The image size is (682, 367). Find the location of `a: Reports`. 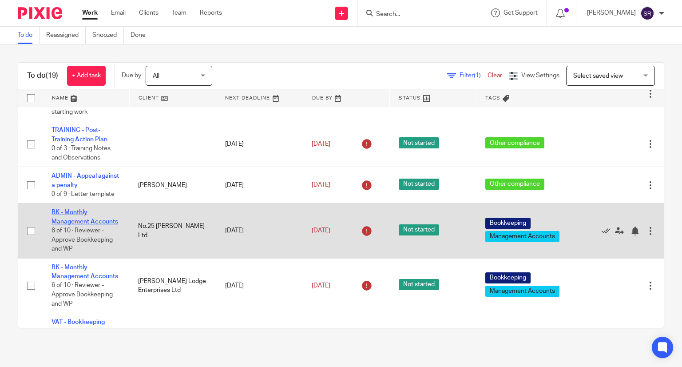

a: Reports is located at coordinates (211, 13).